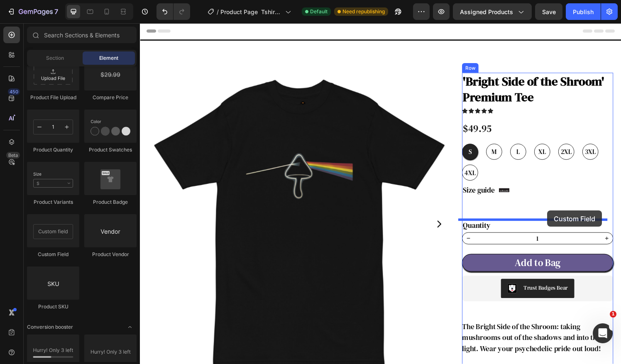 This screenshot has height=364, width=621. What do you see at coordinates (50, 327) in the screenshot?
I see `span: Conversion booster` at bounding box center [50, 327].